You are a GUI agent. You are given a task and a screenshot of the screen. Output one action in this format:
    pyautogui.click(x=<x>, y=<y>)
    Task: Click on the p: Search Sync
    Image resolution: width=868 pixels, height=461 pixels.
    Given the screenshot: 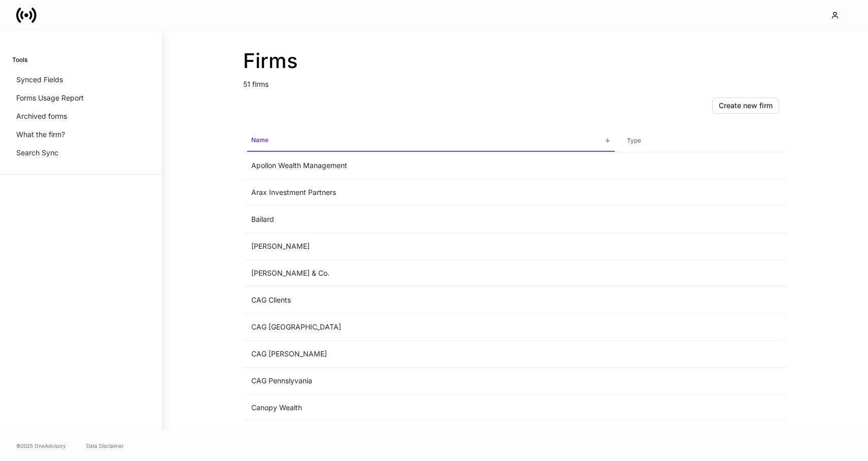 What is the action you would take?
    pyautogui.click(x=37, y=153)
    